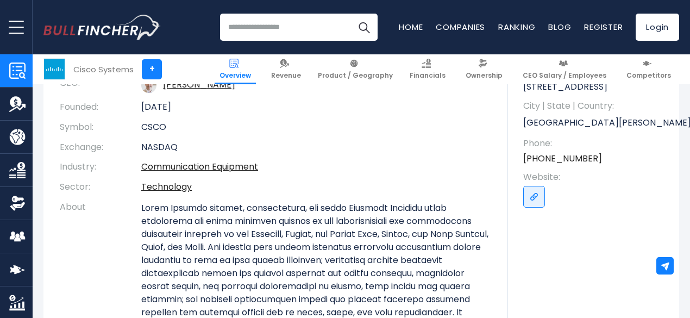  I want to click on a: ceo, so click(199, 84).